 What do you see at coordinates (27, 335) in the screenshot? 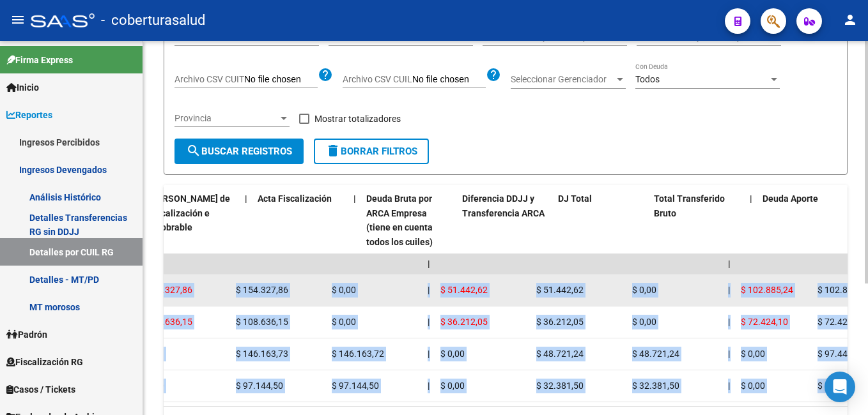
I see `span: Padrón` at bounding box center [27, 335].